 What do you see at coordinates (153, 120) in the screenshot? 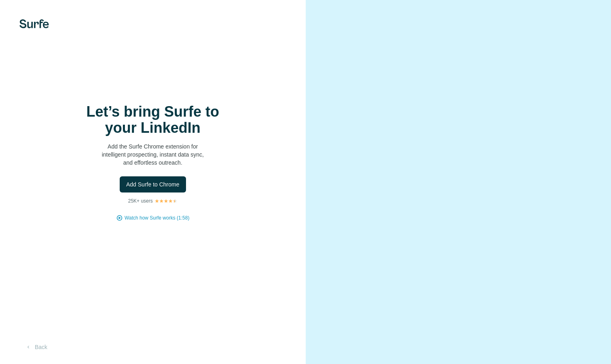
I see `h1: Let’s bring Surfe to your LinkedIn` at bounding box center [153, 120].